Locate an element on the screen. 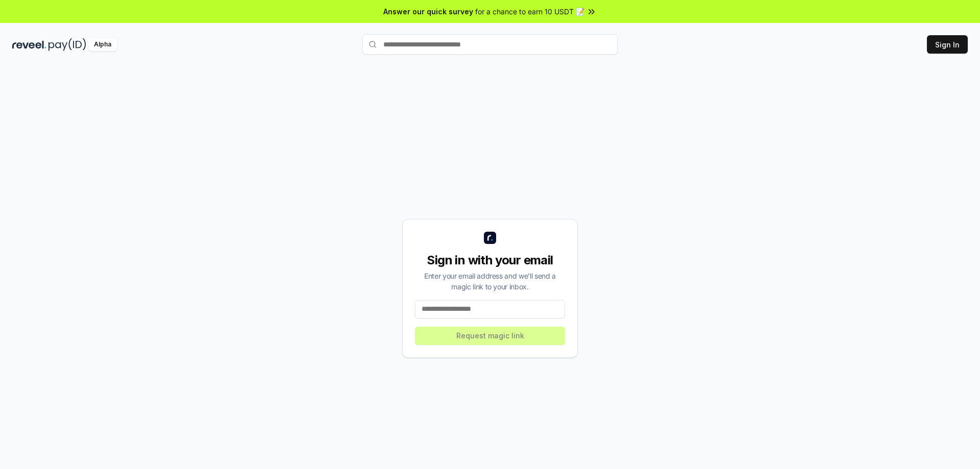 This screenshot has width=980, height=469. img: reveel_dark is located at coordinates (29, 44).